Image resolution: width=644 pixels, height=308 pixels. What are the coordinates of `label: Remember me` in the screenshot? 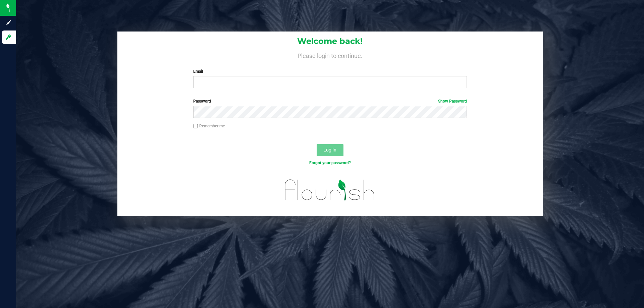 It's located at (209, 126).